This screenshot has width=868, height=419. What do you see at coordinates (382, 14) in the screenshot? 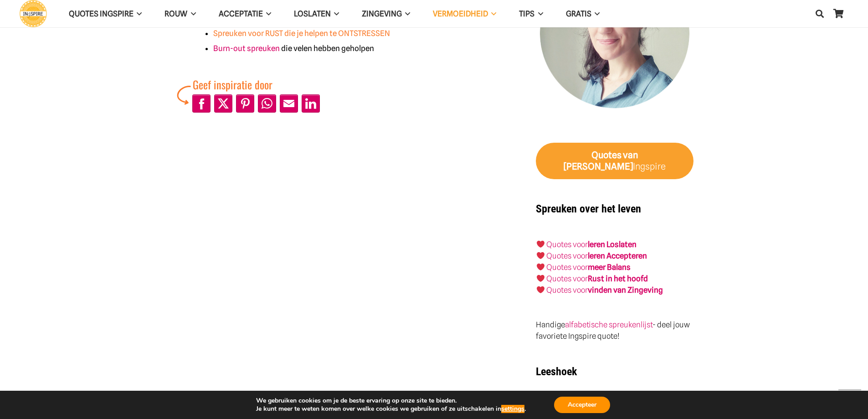
I see `span: Zingeving` at bounding box center [382, 14].